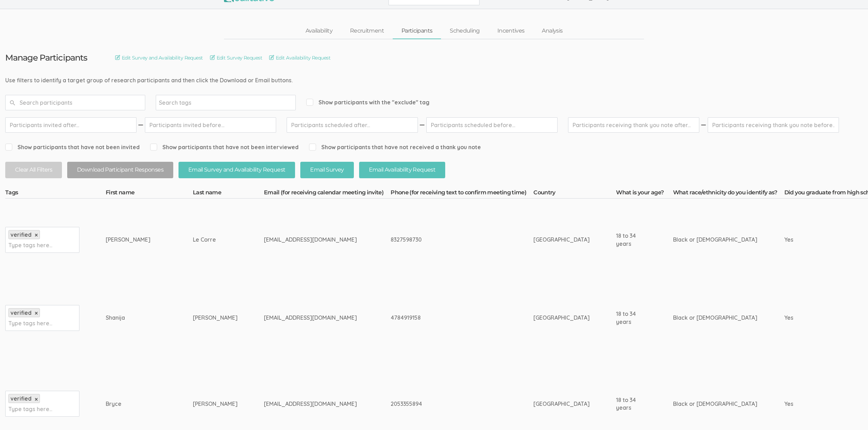 This screenshot has width=868, height=430. I want to click on span: Show participants that have not been interviewed, so click(224, 147).